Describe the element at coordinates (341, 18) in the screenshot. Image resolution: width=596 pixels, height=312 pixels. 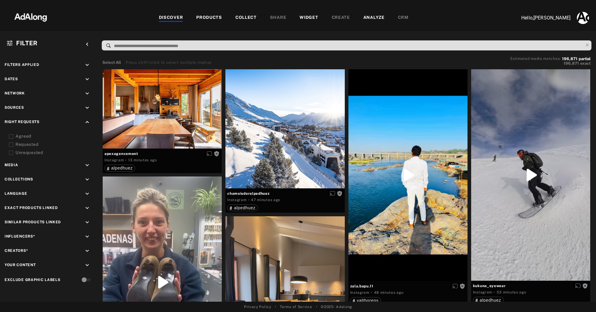
I see `div: CREATE` at that location.